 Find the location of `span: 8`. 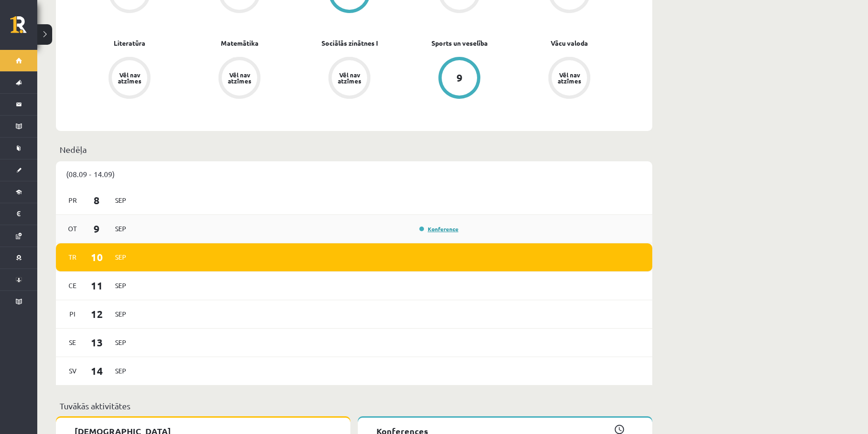

span: 8 is located at coordinates (97, 200).